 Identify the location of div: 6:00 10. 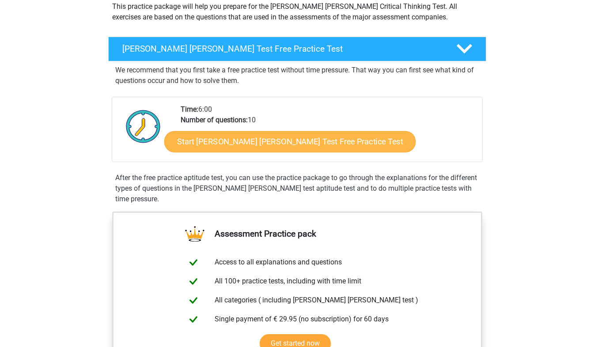
(328, 133).